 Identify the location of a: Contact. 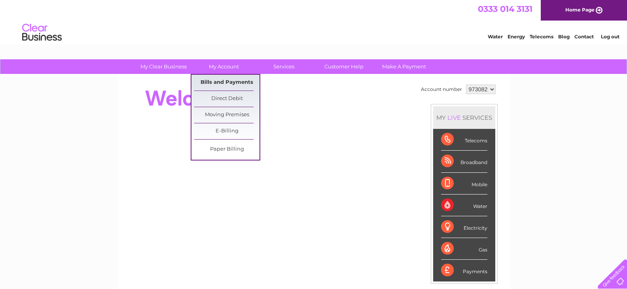
(584, 36).